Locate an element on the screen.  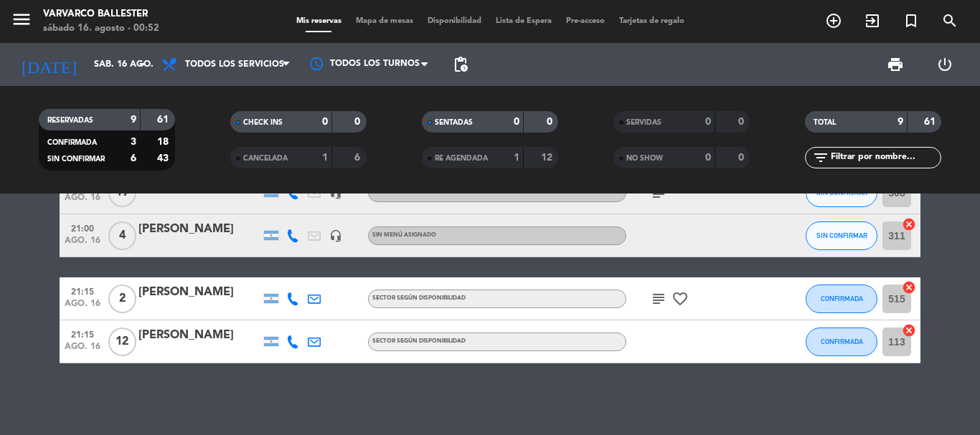
i: favorite_border is located at coordinates (680, 299).